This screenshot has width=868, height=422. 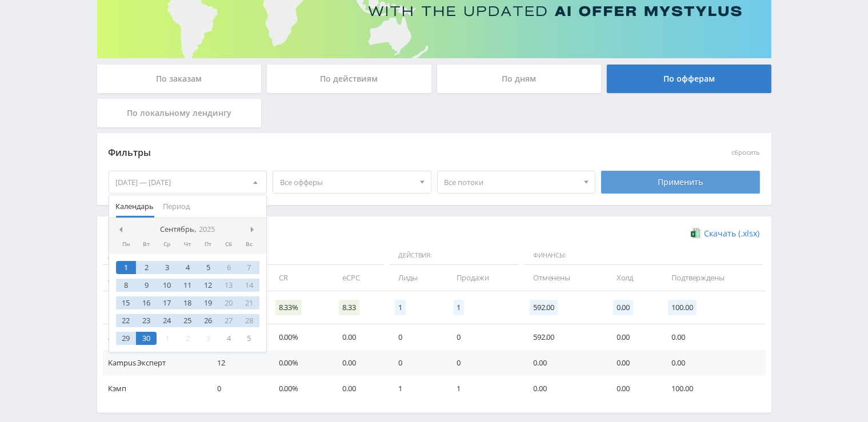 What do you see at coordinates (126, 244) in the screenshot?
I see `div: Пн` at bounding box center [126, 244].